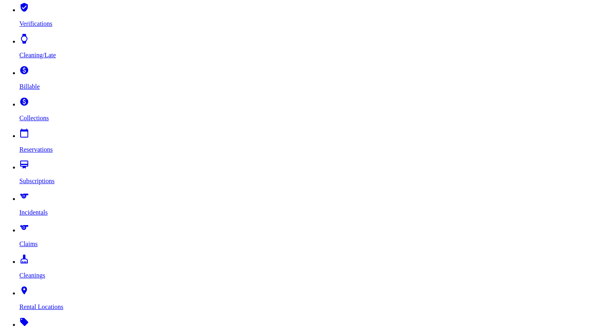 This screenshot has height=332, width=604. What do you see at coordinates (24, 291) in the screenshot?
I see `i: place` at bounding box center [24, 291].